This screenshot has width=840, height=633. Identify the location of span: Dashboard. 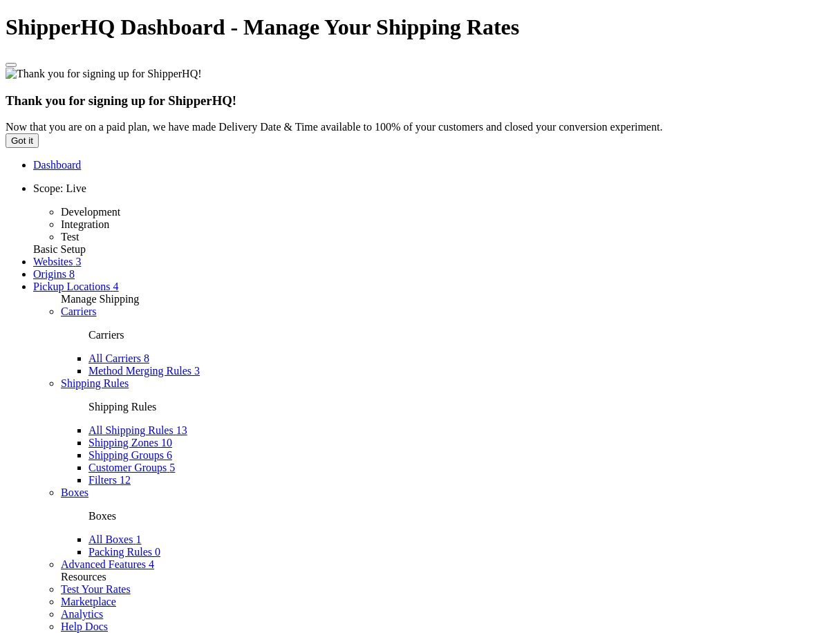
(57, 165).